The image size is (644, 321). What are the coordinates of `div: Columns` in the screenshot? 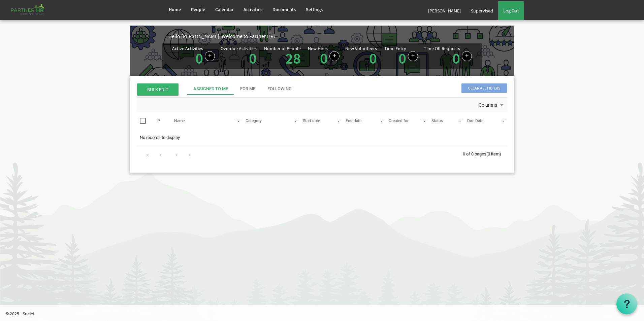 It's located at (491, 105).